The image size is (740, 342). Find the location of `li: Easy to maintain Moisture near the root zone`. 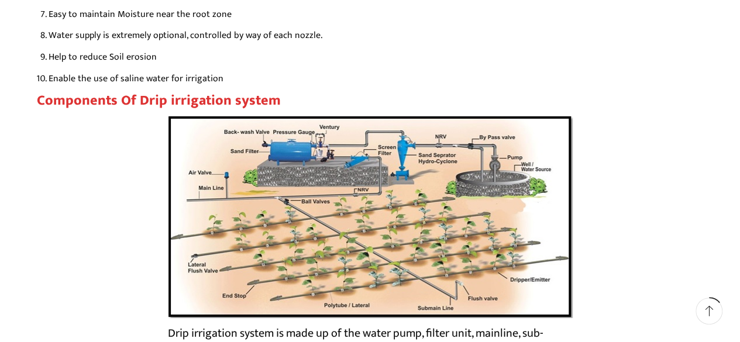

li: Easy to maintain Moisture near the root zone is located at coordinates (376, 14).